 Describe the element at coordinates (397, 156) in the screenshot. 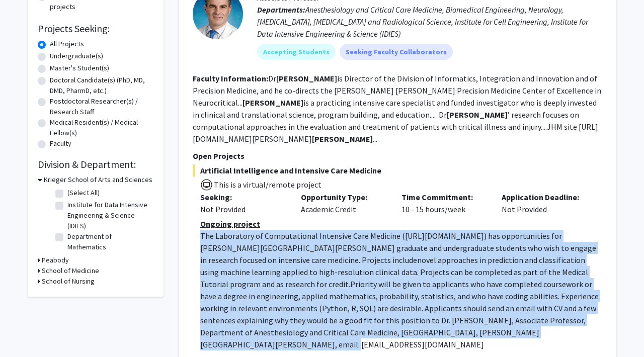

I see `p: Open Projects` at that location.